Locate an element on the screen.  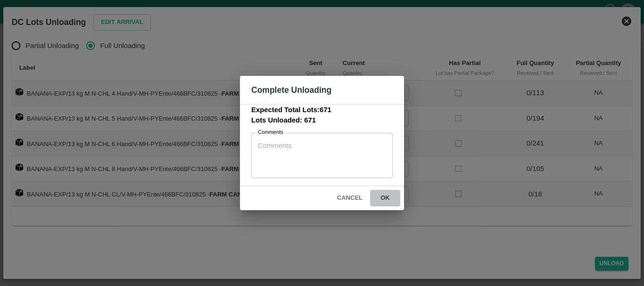
button: Cancel is located at coordinates (350, 198).